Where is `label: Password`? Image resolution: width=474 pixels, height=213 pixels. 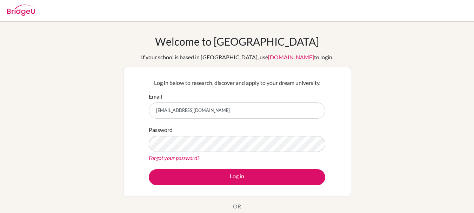 label: Password is located at coordinates (161, 130).